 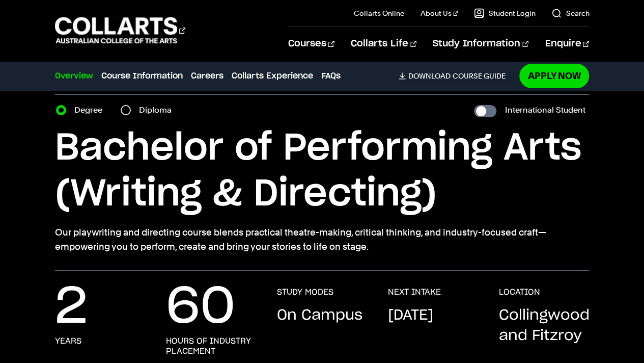 I want to click on a: Enquire, so click(x=566, y=44).